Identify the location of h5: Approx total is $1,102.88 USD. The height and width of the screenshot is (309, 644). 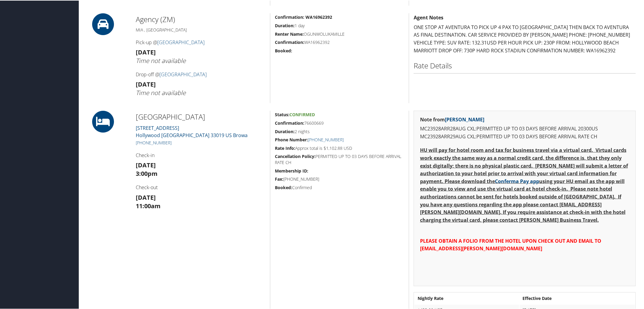
(340, 148).